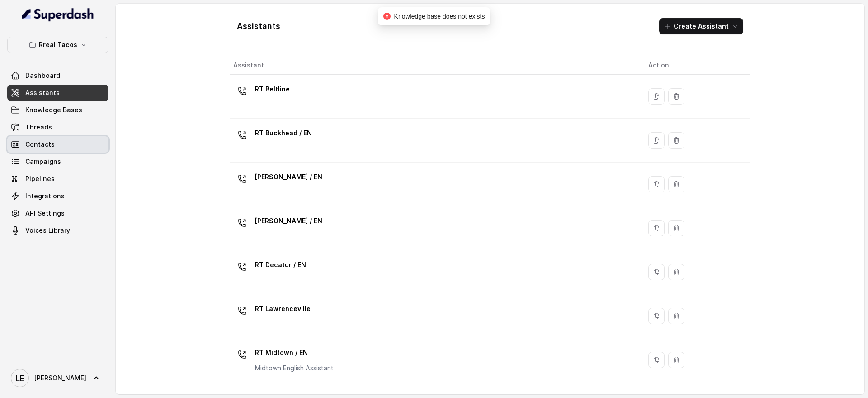 The height and width of the screenshot is (398, 868). What do you see at coordinates (58, 127) in the screenshot?
I see `a: Threads` at bounding box center [58, 127].